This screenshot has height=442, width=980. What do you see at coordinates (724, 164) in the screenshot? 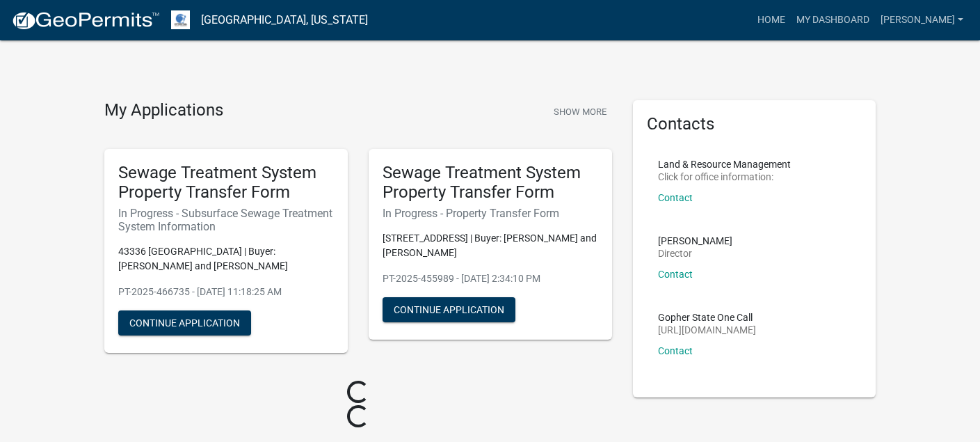
I see `p: Land & Resource Management` at bounding box center [724, 164].